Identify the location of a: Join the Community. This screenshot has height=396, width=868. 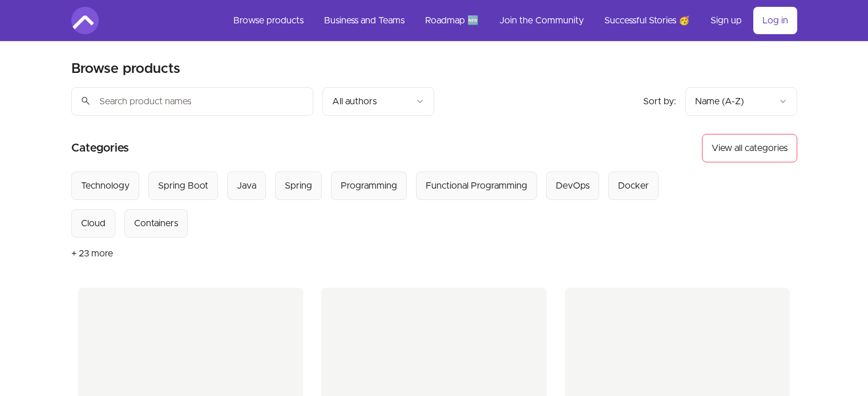
(542, 20).